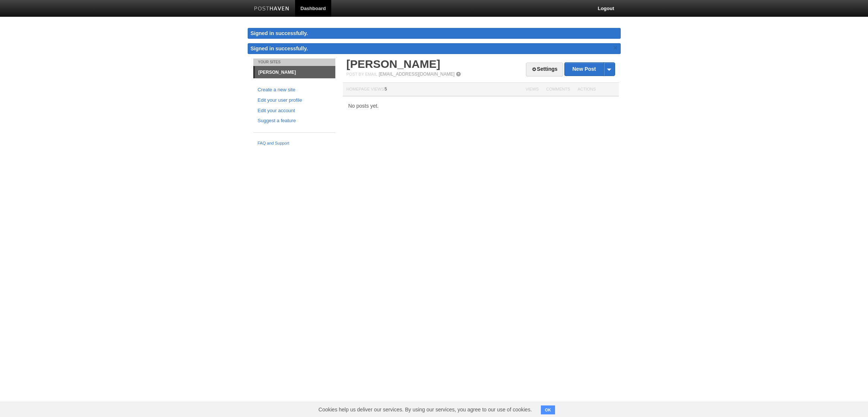  Describe the element at coordinates (544, 69) in the screenshot. I see `a: Settings` at that location.